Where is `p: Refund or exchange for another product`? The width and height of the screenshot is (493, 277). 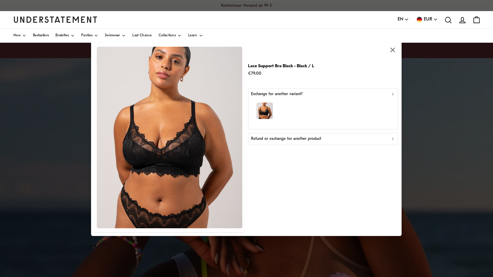 p: Refund or exchange for another product is located at coordinates (286, 139).